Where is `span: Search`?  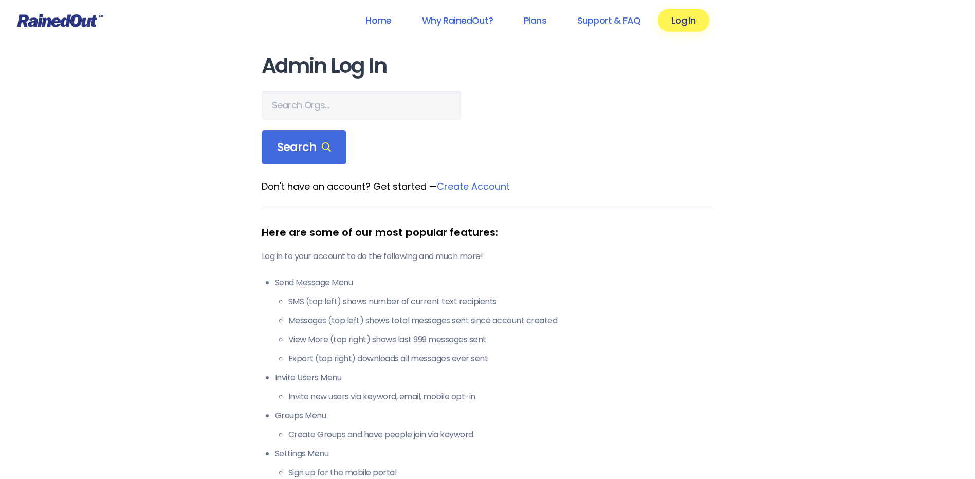
span: Search is located at coordinates (304, 148).